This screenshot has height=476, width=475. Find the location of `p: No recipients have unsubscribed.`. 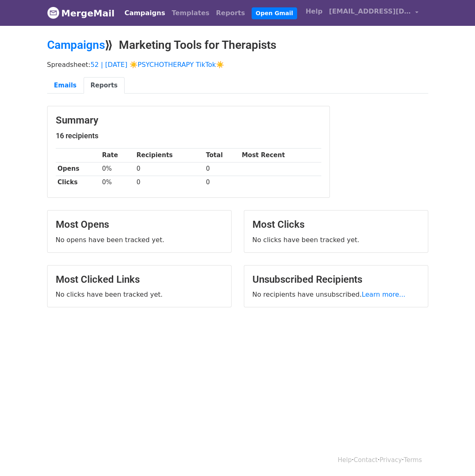

p: No recipients have unsubscribed. is located at coordinates (336, 294).